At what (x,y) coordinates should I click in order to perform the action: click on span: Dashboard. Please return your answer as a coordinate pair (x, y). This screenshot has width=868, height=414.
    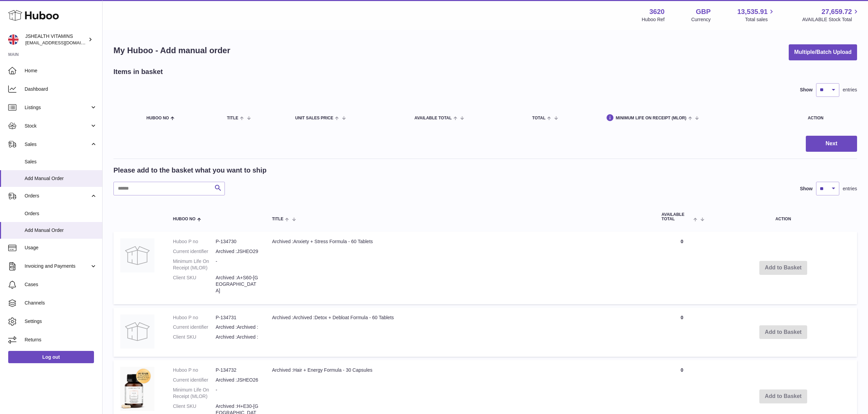
    Looking at the image, I should click on (61, 90).